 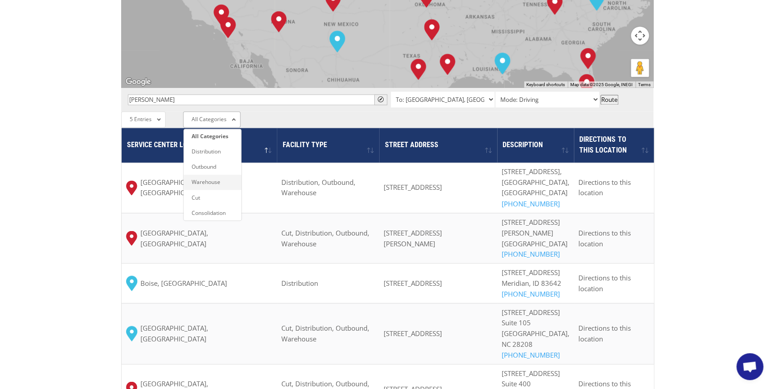 What do you see at coordinates (212, 197) in the screenshot?
I see `li: Cut` at bounding box center [212, 197].